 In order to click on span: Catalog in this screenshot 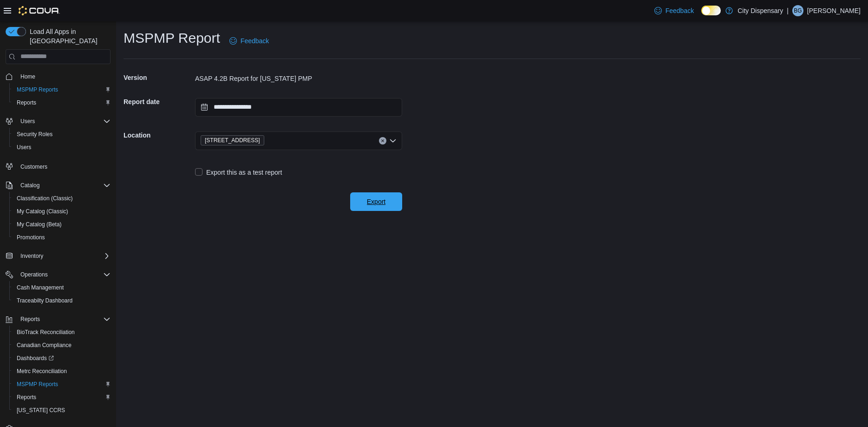, I will do `click(30, 185)`.